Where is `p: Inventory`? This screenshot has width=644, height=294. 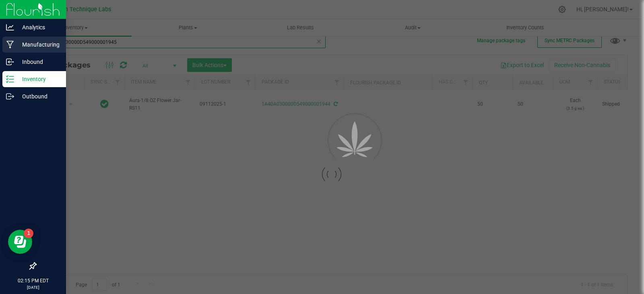 p: Inventory is located at coordinates (38, 79).